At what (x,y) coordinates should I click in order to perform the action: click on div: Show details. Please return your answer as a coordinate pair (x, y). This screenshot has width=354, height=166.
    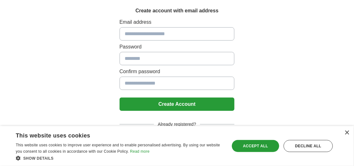
    Looking at the image, I should click on (120, 158).